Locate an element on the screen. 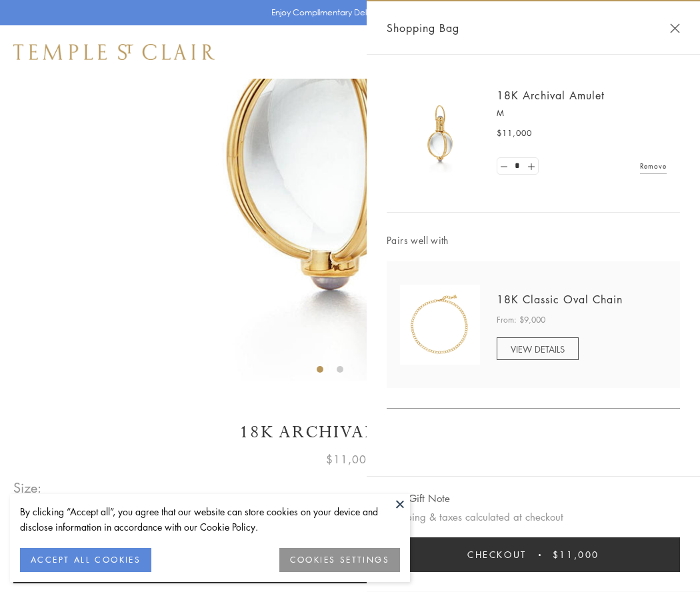 This screenshot has height=592, width=700. img: Temple St. Clair is located at coordinates (114, 52).